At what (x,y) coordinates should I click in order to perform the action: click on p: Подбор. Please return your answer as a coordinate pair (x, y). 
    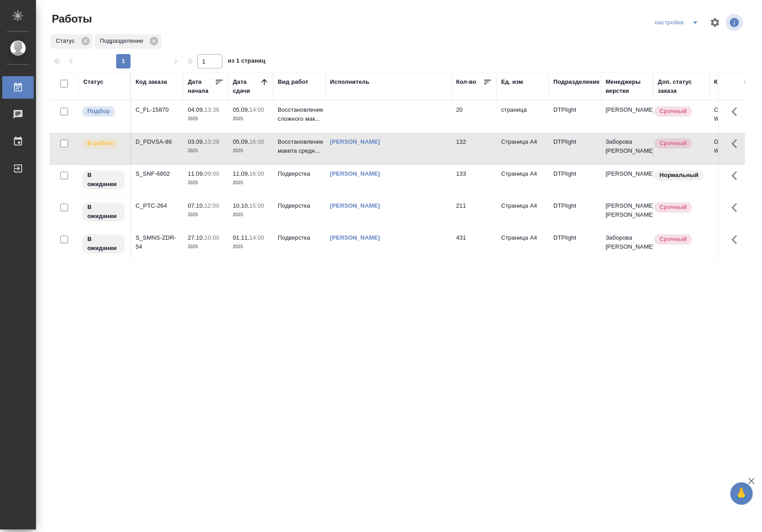
    Looking at the image, I should click on (99, 112).